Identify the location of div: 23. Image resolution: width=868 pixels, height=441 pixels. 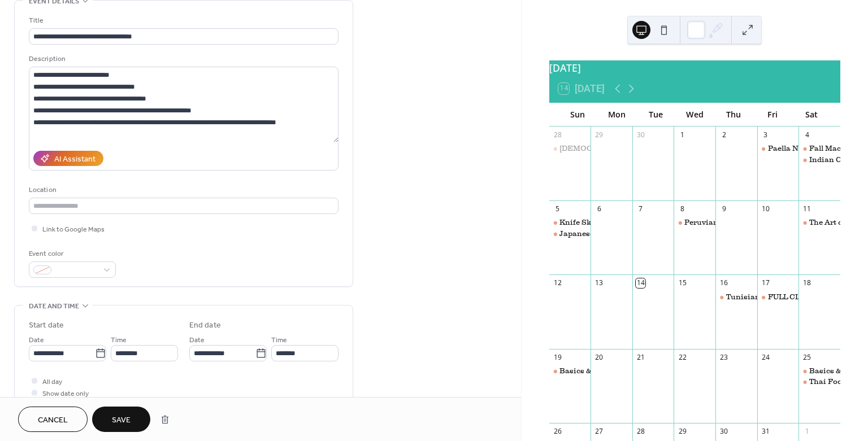
(724, 357).